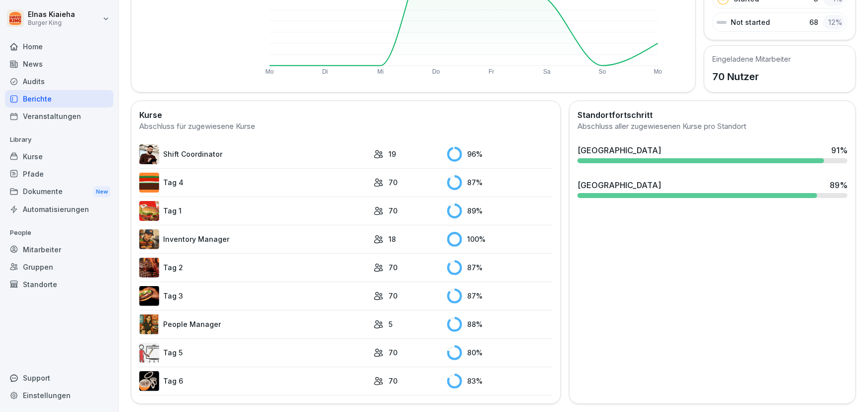 The width and height of the screenshot is (868, 412). I want to click on text: Di, so click(325, 72).